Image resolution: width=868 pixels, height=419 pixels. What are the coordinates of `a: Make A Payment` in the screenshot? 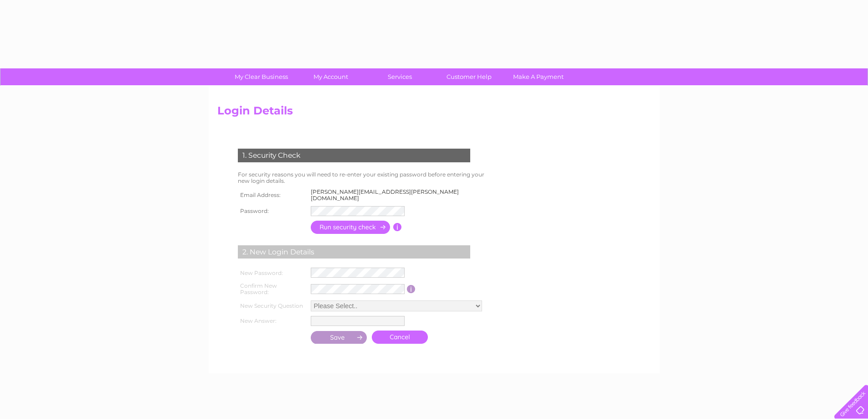 It's located at (538, 77).